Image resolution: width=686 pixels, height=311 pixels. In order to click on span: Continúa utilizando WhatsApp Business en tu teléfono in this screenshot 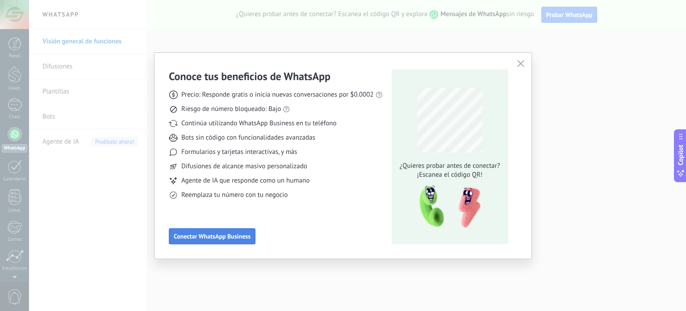, I will do `click(259, 123)`.